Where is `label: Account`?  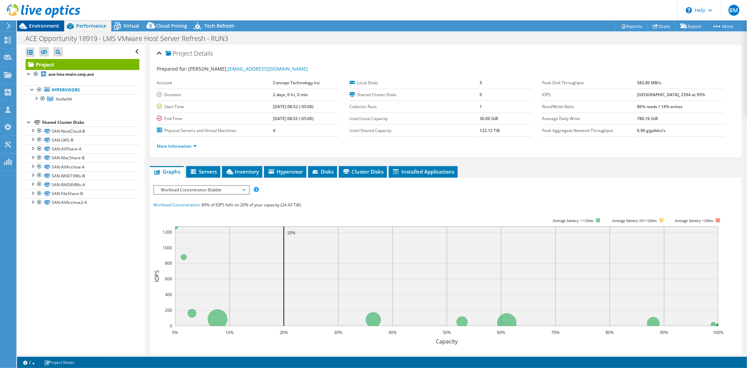
label: Account is located at coordinates (215, 83).